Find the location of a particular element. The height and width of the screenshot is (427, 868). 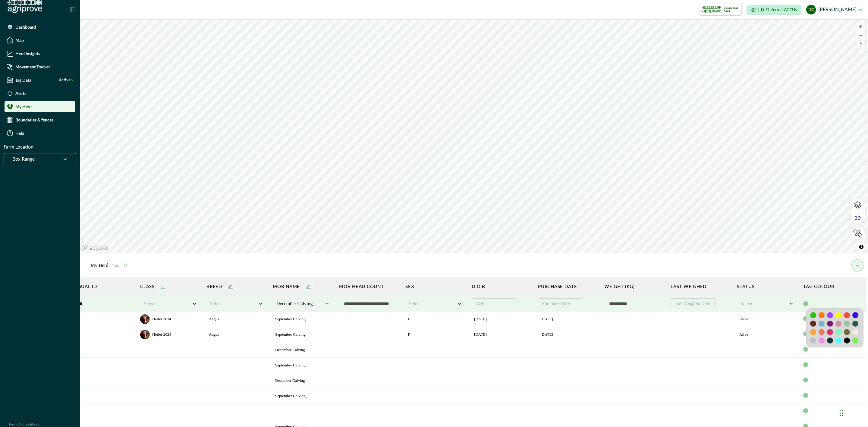

p: Independent Audit is located at coordinates (732, 10).